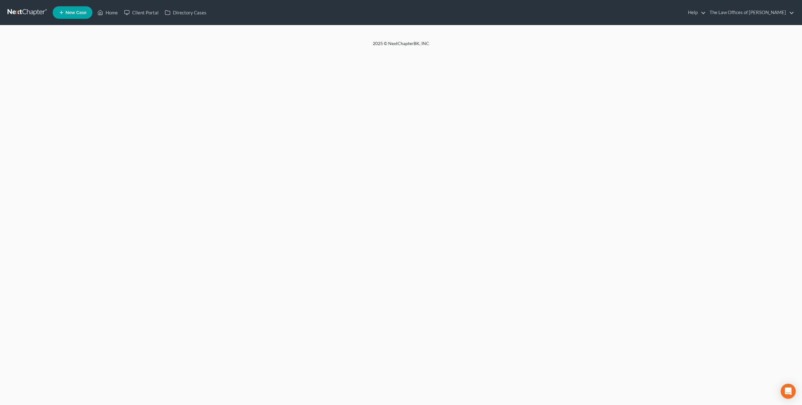  I want to click on div: Open Intercom Messenger, so click(788, 391).